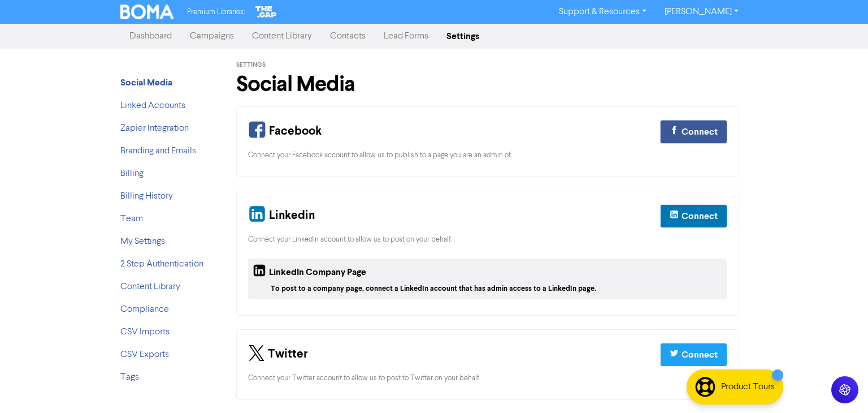 This screenshot has width=868, height=413. I want to click on h1: Social Media, so click(488, 84).